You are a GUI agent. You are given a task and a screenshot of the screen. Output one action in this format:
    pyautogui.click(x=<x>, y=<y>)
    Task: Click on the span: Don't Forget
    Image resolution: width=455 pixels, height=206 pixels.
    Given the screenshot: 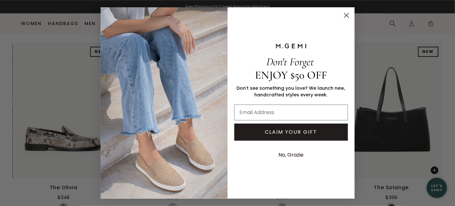 What is the action you would take?
    pyautogui.click(x=290, y=62)
    